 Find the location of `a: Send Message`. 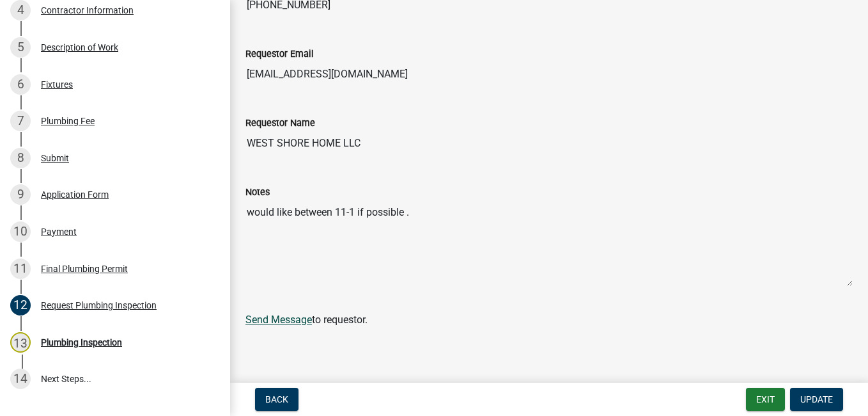

a: Send Message is located at coordinates (278, 319).